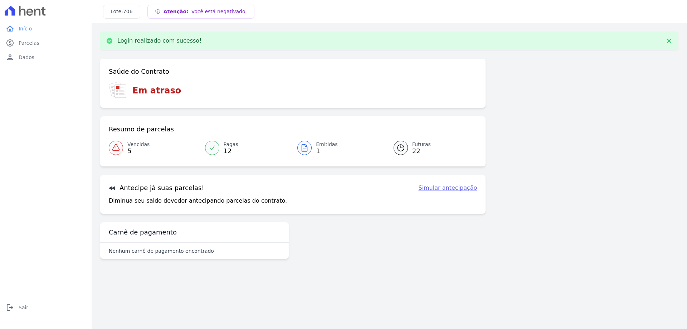  I want to click on span: 5, so click(138, 151).